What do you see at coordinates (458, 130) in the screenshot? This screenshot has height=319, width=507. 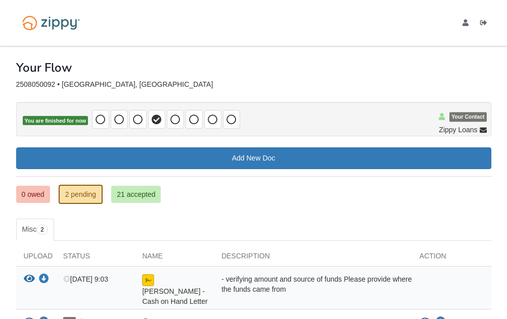 I see `span: Zippy Loans` at bounding box center [458, 130].